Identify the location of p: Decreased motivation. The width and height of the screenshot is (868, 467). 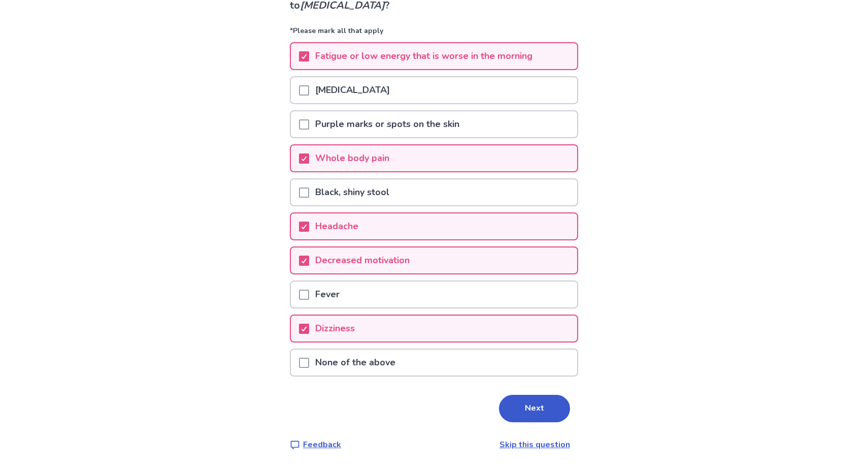
(363, 260).